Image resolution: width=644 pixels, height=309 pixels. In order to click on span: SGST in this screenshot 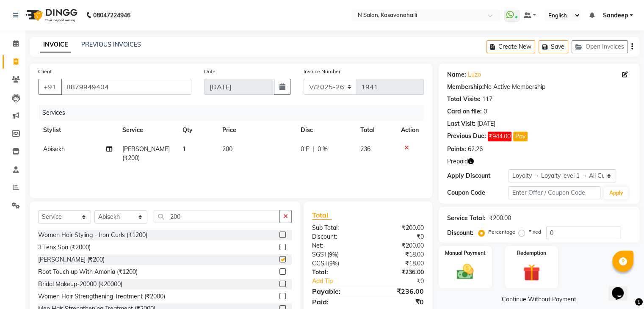, I will do `click(319, 255)`.